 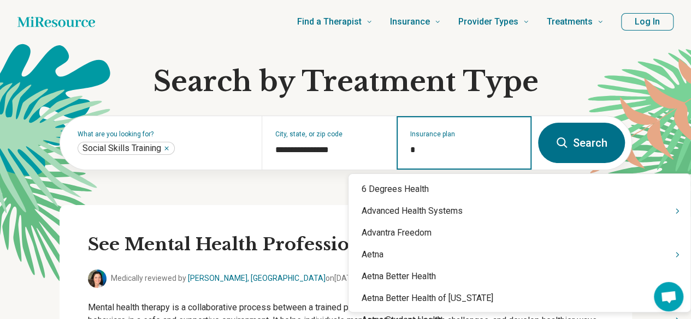 What do you see at coordinates (581, 143) in the screenshot?
I see `button: Search` at bounding box center [581, 143].